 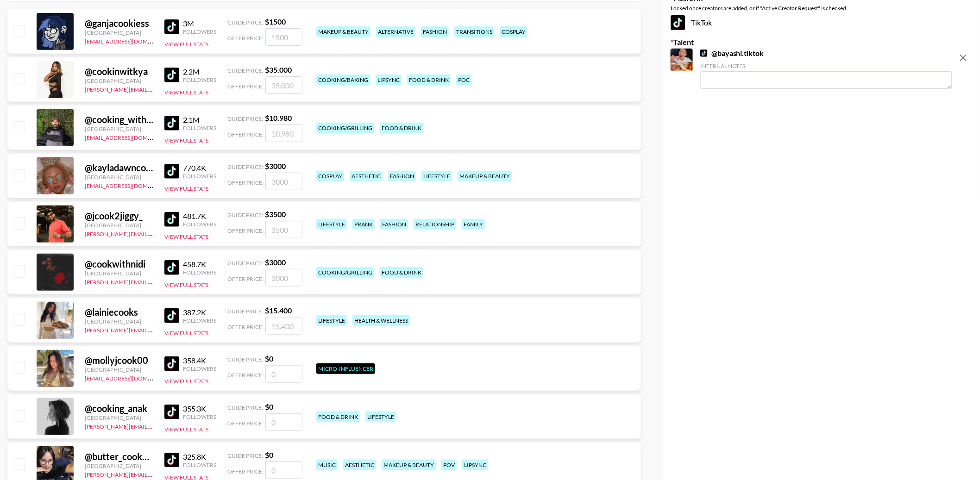 What do you see at coordinates (200, 457) in the screenshot?
I see `div: 325.8K` at bounding box center [200, 457].